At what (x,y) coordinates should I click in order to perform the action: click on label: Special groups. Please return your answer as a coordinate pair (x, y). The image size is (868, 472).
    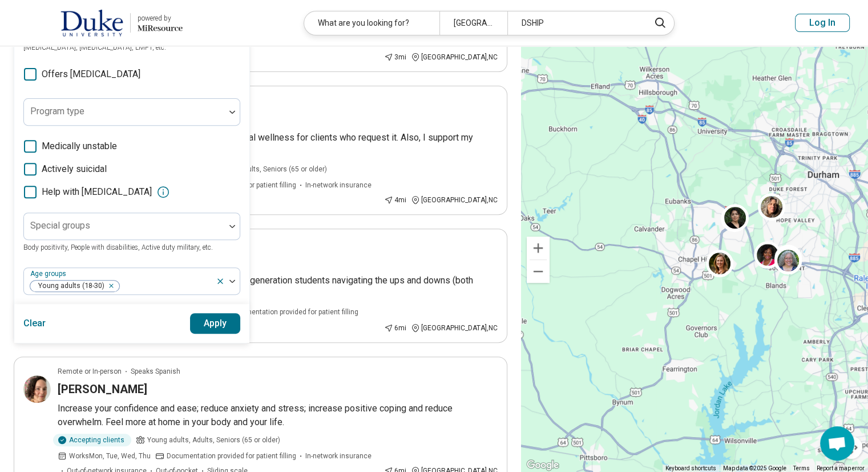
    Looking at the image, I should click on (60, 225).